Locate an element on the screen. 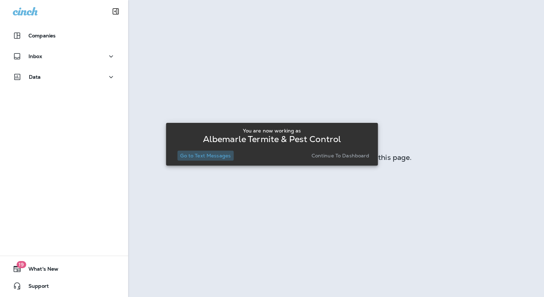 The image size is (544, 297). button: Collapse Sidebar is located at coordinates (116, 11).